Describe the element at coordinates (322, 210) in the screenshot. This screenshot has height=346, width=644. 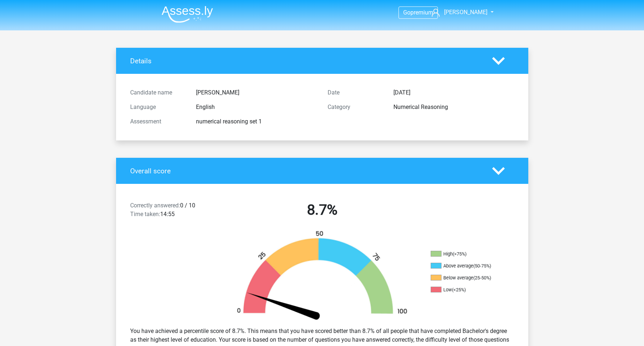
I see `h2: 8.7%` at that location.